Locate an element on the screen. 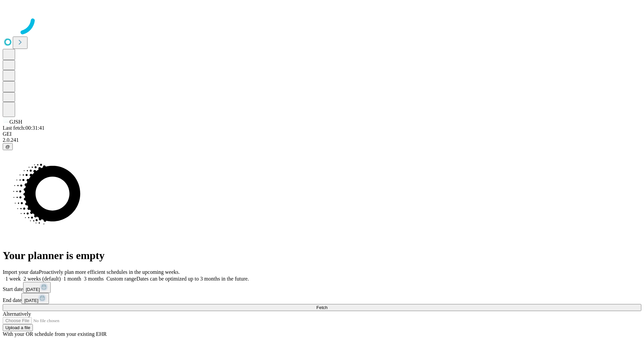 The width and height of the screenshot is (644, 362). div: GEI is located at coordinates (322, 134).